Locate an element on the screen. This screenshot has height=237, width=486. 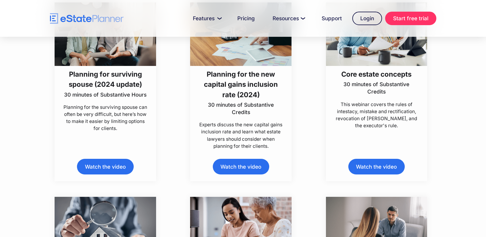
p: 30 minutes of Substantive Hours is located at coordinates (105, 95).